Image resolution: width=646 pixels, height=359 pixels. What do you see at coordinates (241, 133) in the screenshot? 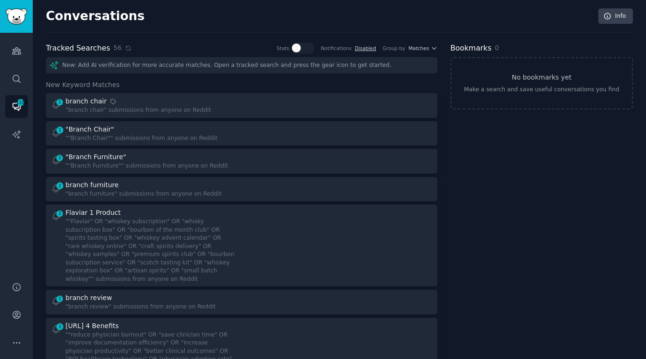
I see `a: 1"Branch Chair"""Branch Chair"" submissions from anyone on Reddit` at bounding box center [241, 133].